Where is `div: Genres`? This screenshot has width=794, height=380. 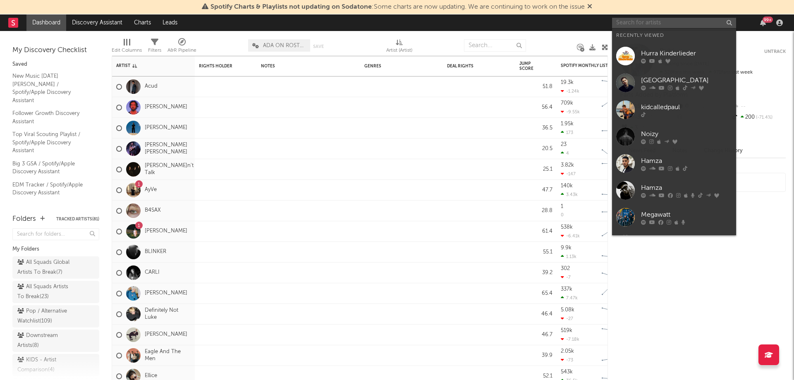
div: Genres is located at coordinates (391, 66).